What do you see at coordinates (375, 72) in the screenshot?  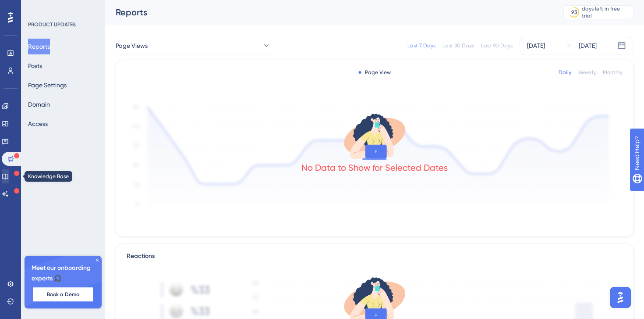 I see `div: Page View` at bounding box center [375, 72].